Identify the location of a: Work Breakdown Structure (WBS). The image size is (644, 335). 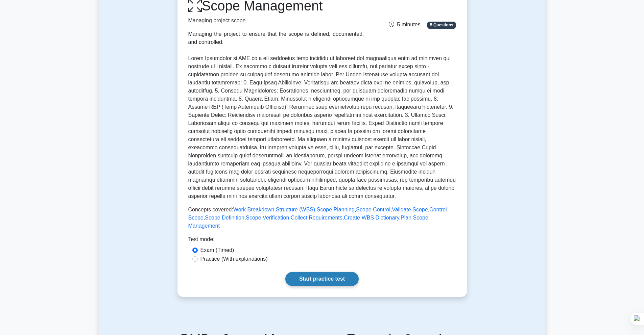
(274, 210).